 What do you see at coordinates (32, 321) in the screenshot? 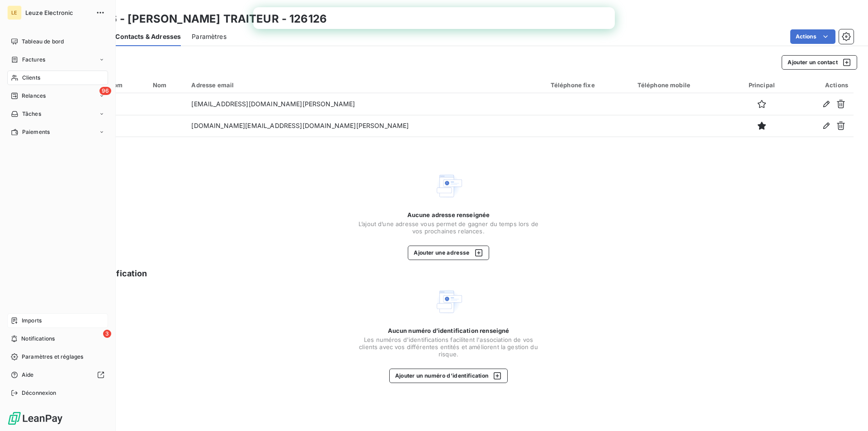
I see `span: Imports` at bounding box center [32, 321].